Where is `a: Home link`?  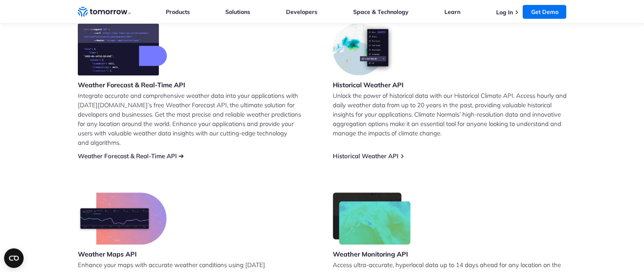 a: Home link is located at coordinates (104, 12).